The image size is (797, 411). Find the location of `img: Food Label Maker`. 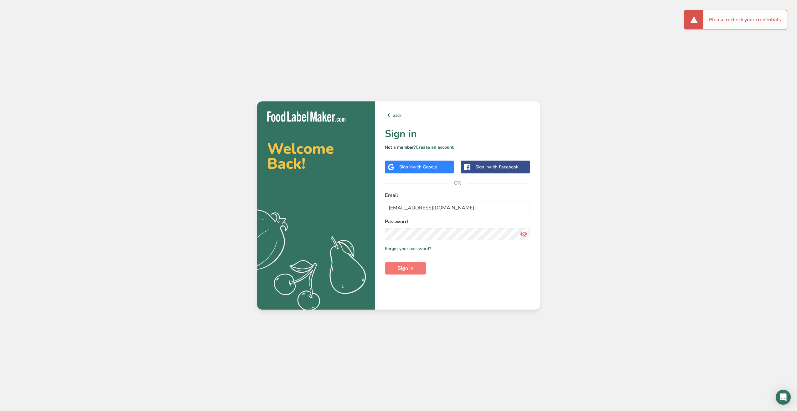

img: Food Label Maker is located at coordinates (306, 116).